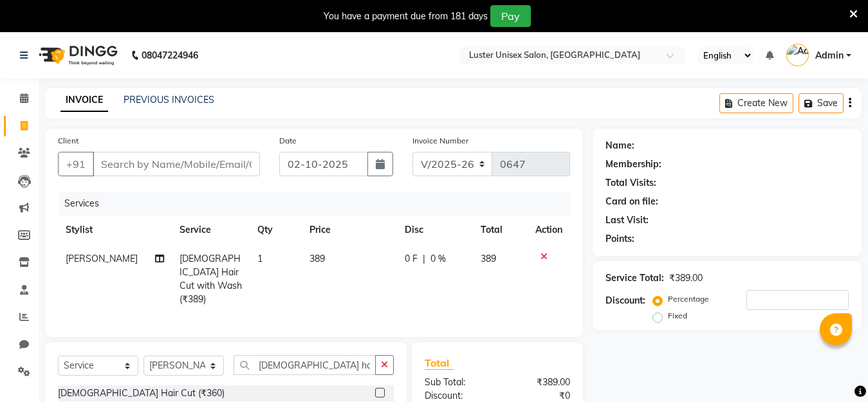 This screenshot has width=868, height=402. Describe the element at coordinates (797, 55) in the screenshot. I see `img: Admin` at that location.